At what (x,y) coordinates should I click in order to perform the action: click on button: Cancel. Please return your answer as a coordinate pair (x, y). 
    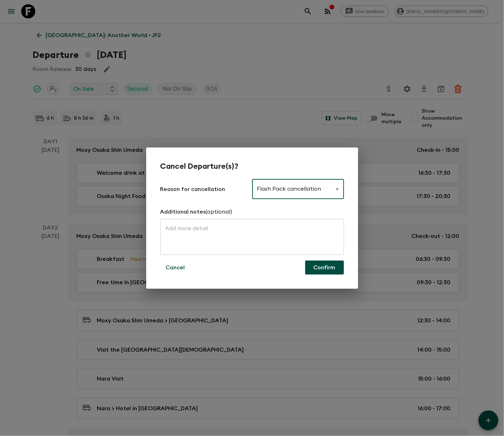
    Looking at the image, I should click on (175, 268).